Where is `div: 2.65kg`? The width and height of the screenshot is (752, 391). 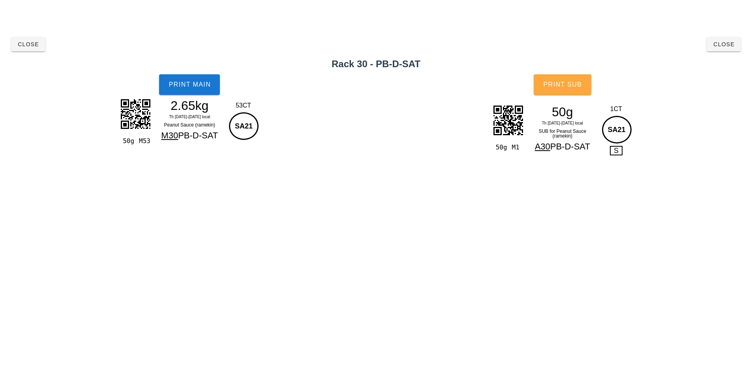
div: 2.65kg is located at coordinates (190, 105).